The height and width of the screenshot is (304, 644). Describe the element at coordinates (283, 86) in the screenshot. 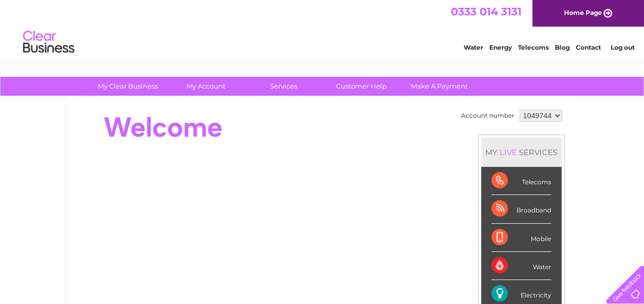

I see `a: Services` at that location.